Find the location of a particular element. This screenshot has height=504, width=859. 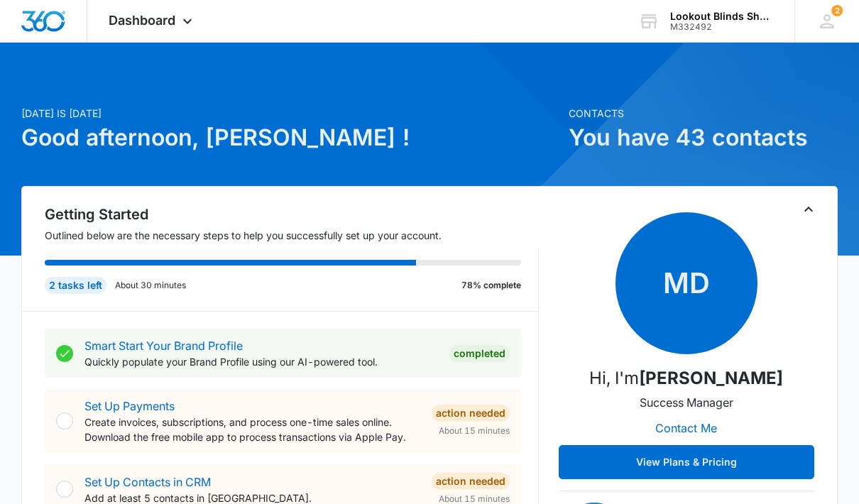

p: Quickly populate your Brand Profile using our AI-powered tool. is located at coordinates (261, 361).